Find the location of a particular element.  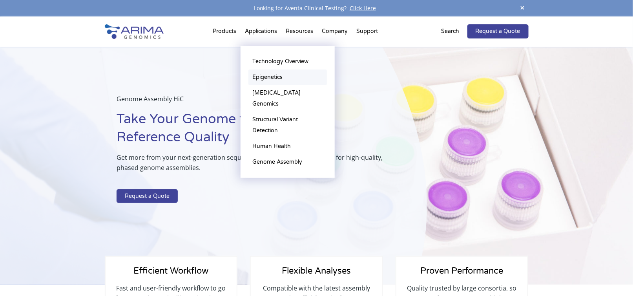

span: Other (please describe) is located at coordinates (40, 217).